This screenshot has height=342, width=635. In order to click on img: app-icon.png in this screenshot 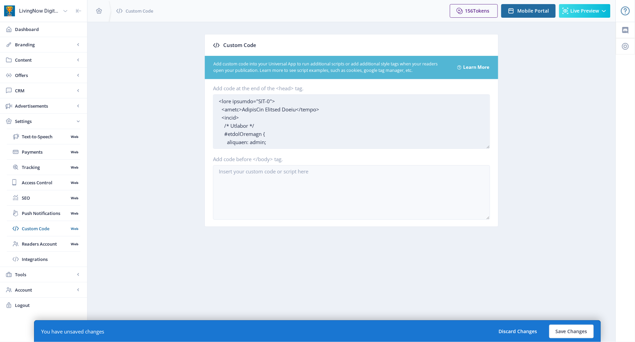, I will do `click(10, 11)`.